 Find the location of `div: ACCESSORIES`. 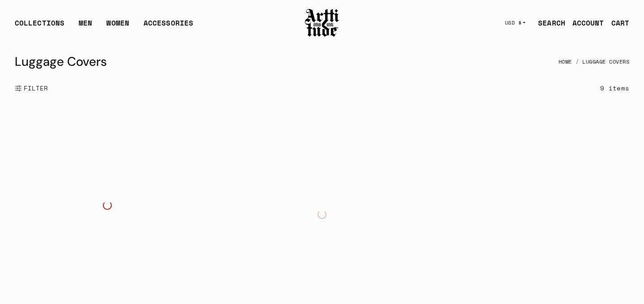

div: ACCESSORIES is located at coordinates (168, 26).